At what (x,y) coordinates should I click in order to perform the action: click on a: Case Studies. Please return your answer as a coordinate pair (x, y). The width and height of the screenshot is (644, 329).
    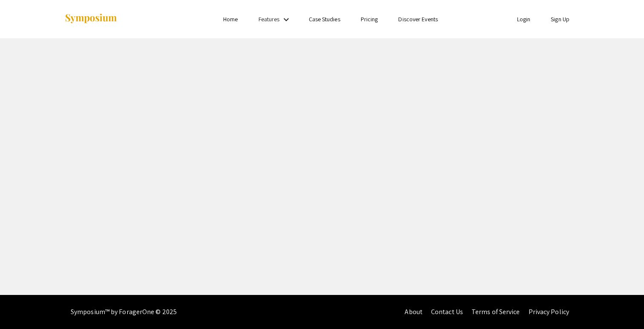
    Looking at the image, I should click on (325, 19).